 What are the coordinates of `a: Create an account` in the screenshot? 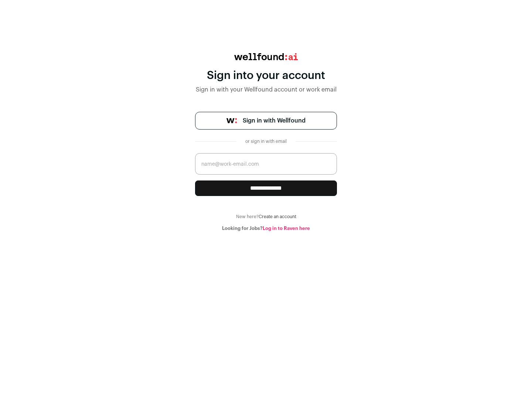 It's located at (278, 217).